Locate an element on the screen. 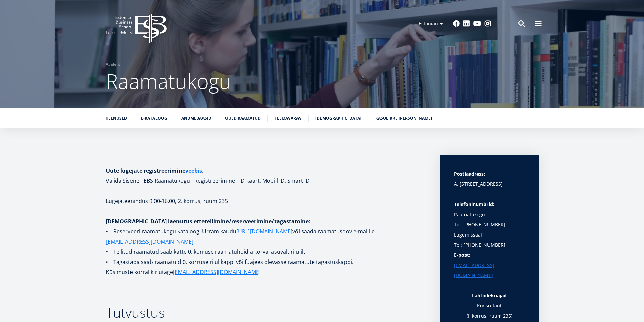 The width and height of the screenshot is (644, 322). a: E-kataloog is located at coordinates (154, 118).